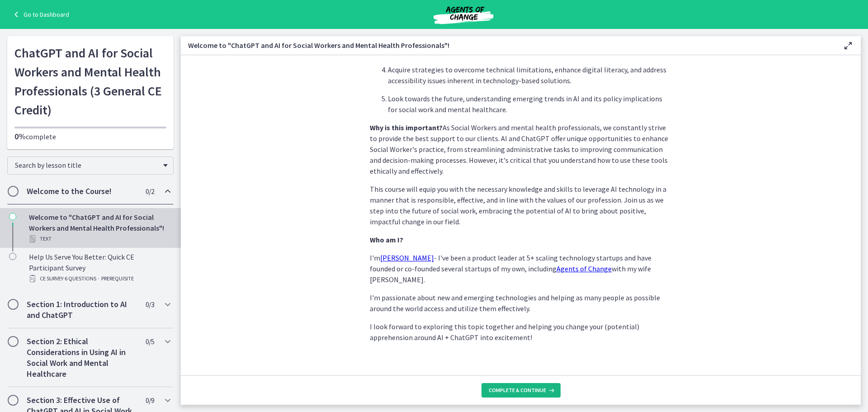 Image resolution: width=868 pixels, height=412 pixels. What do you see at coordinates (40, 15) in the screenshot?
I see `a: Go to Dashboard` at bounding box center [40, 15].